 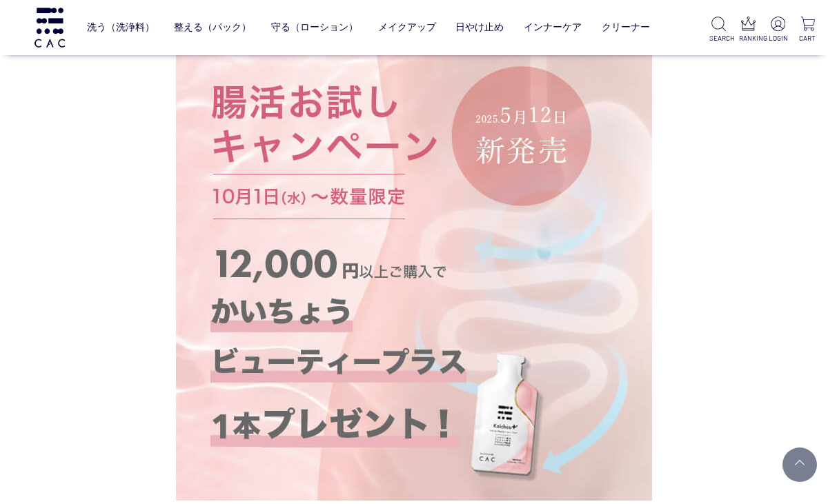 What do you see at coordinates (50, 27) in the screenshot?
I see `img: logo` at bounding box center [50, 27].